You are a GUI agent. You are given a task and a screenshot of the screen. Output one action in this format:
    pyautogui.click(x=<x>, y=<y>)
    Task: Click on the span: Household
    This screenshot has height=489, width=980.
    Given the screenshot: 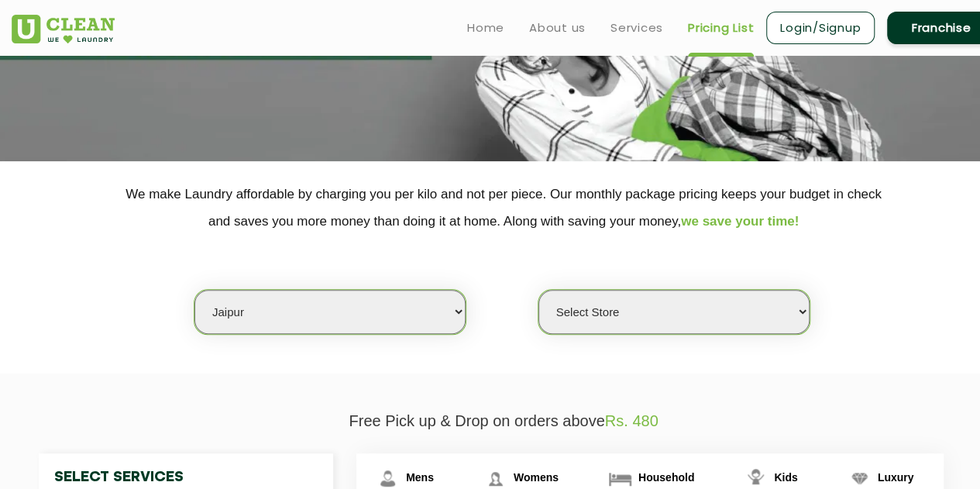 What is the action you would take?
    pyautogui.click(x=666, y=477)
    